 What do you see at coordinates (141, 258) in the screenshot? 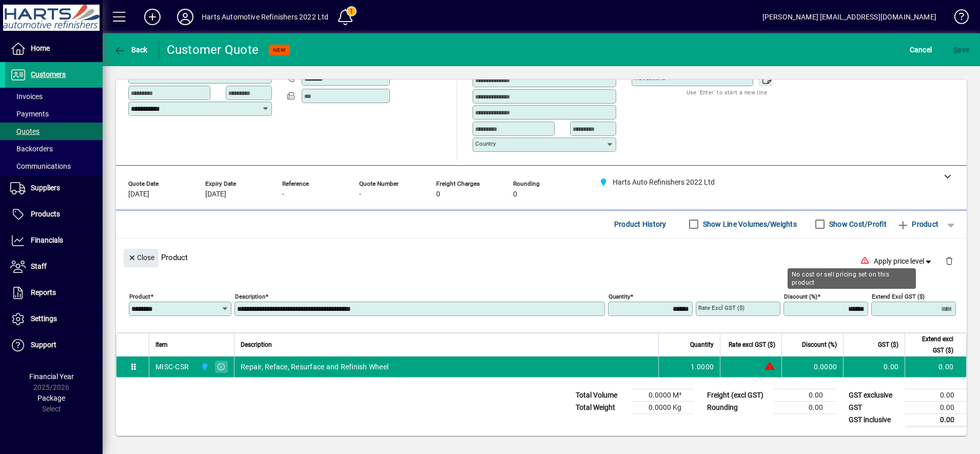
I see `app-page-header-button: Close` at bounding box center [141, 258].